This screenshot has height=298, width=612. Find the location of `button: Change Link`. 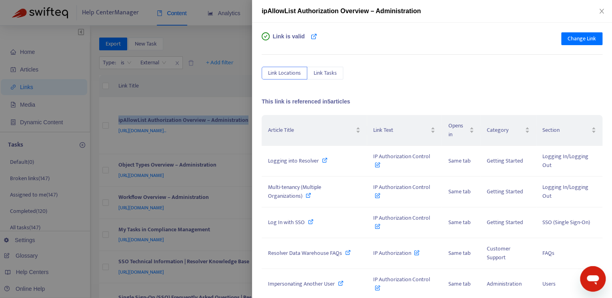

button: Change Link is located at coordinates (581, 39).